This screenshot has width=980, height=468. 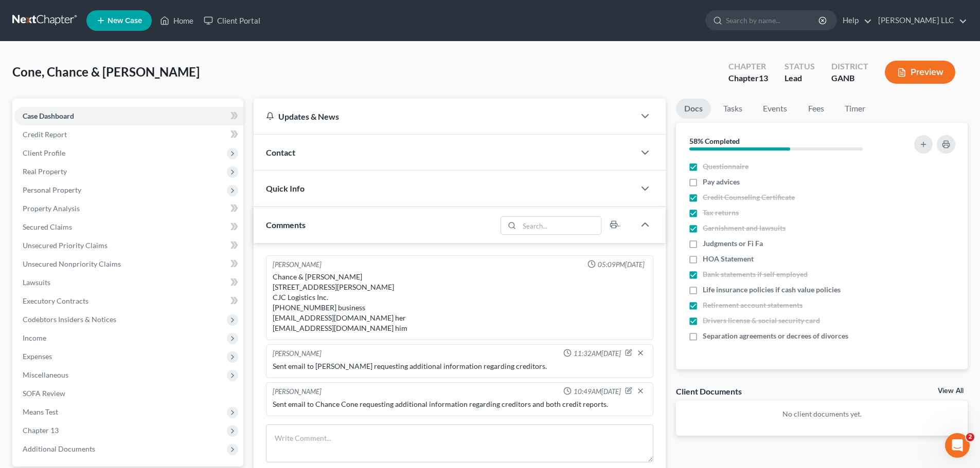 What do you see at coordinates (36, 282) in the screenshot?
I see `span: Lawsuits` at bounding box center [36, 282].